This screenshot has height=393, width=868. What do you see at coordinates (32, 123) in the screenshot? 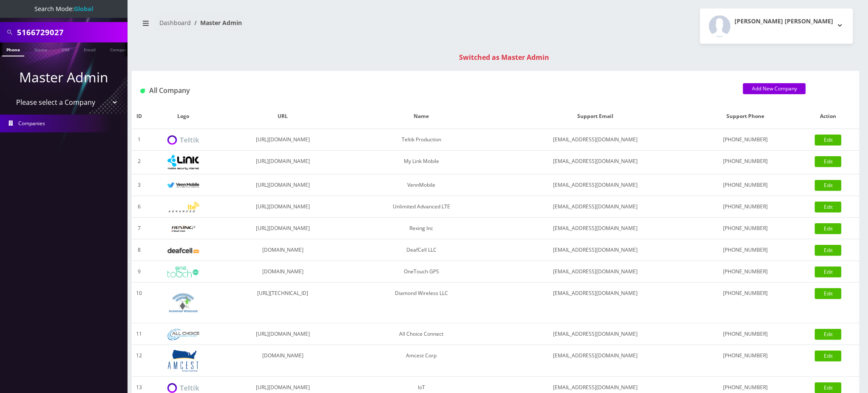
I see `span: Companies` at bounding box center [32, 123].